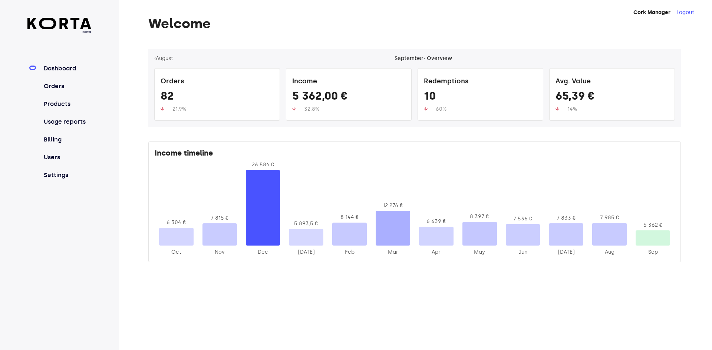  Describe the element at coordinates (67, 69) in the screenshot. I see `a: Dashboard` at that location.